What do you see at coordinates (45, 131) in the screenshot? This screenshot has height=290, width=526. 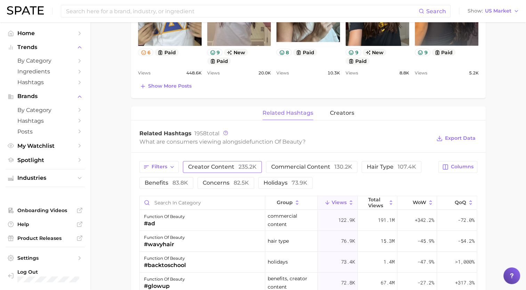 I see `a: Posts` at bounding box center [45, 131].